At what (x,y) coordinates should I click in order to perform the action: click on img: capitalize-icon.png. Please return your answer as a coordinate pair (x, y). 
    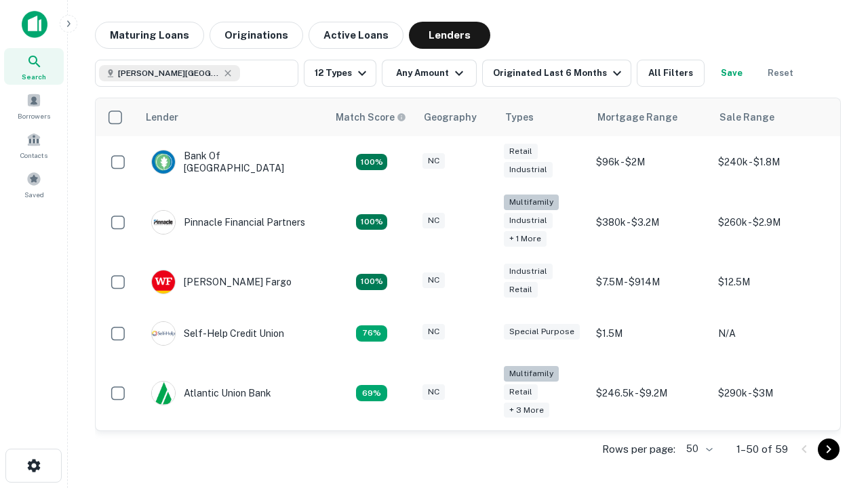
    Looking at the image, I should click on (34, 24).